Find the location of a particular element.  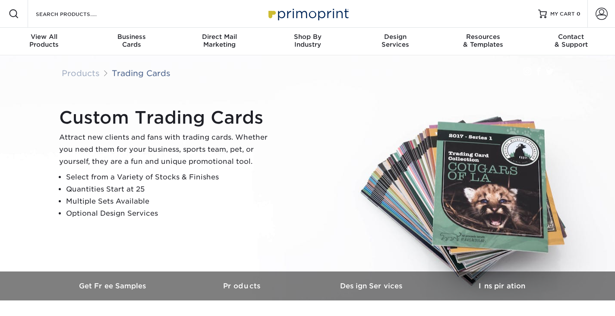

img: Primoprint is located at coordinates (308, 13).